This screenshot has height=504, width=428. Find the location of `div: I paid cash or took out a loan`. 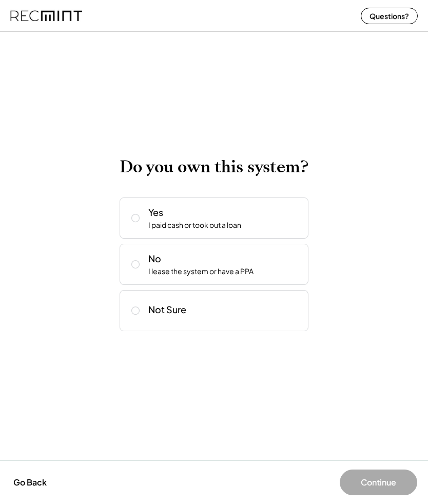

div: I paid cash or took out a loan is located at coordinates (195, 225).